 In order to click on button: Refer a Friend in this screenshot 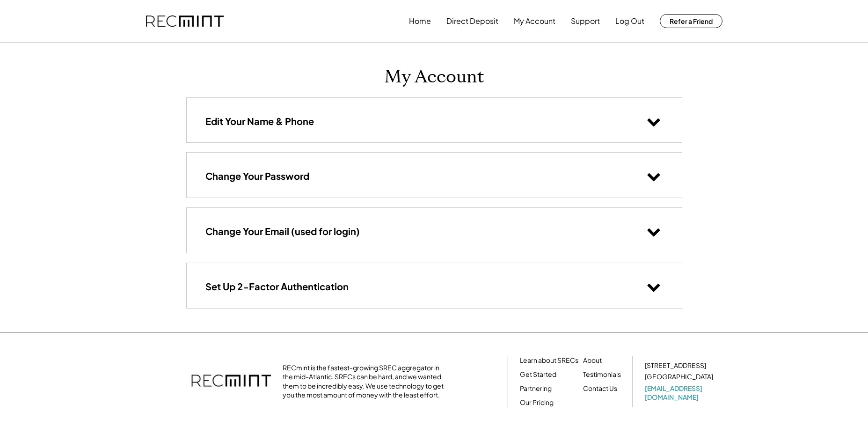, I will do `click(691, 21)`.